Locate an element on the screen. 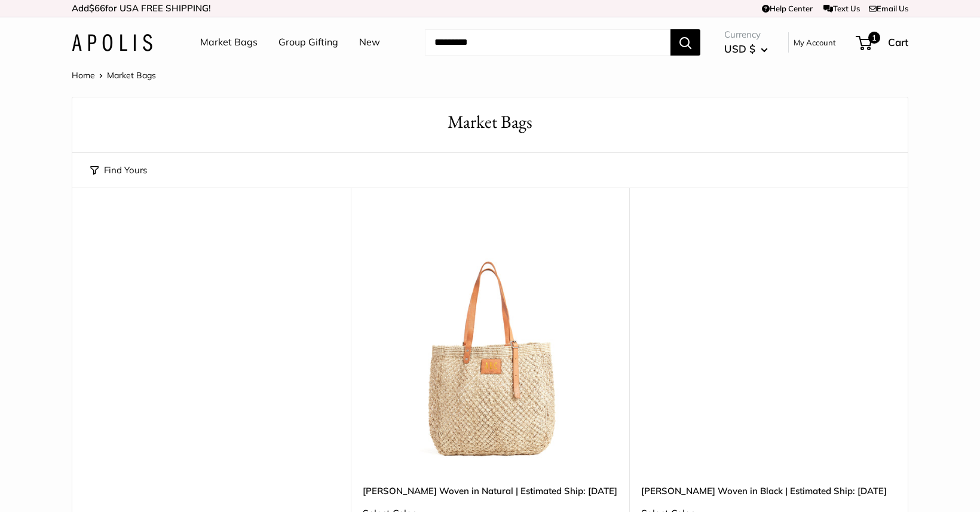 The height and width of the screenshot is (512, 980). a: Market Bags is located at coordinates (229, 43).